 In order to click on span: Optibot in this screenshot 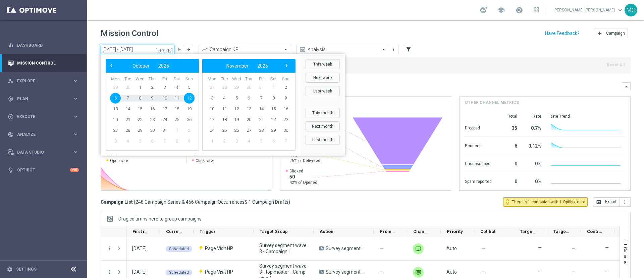, I will do `click(488, 231)`.